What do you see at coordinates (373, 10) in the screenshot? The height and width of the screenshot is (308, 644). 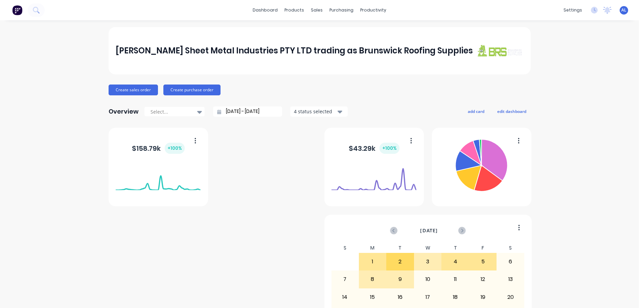 I see `div: productivity` at bounding box center [373, 10].